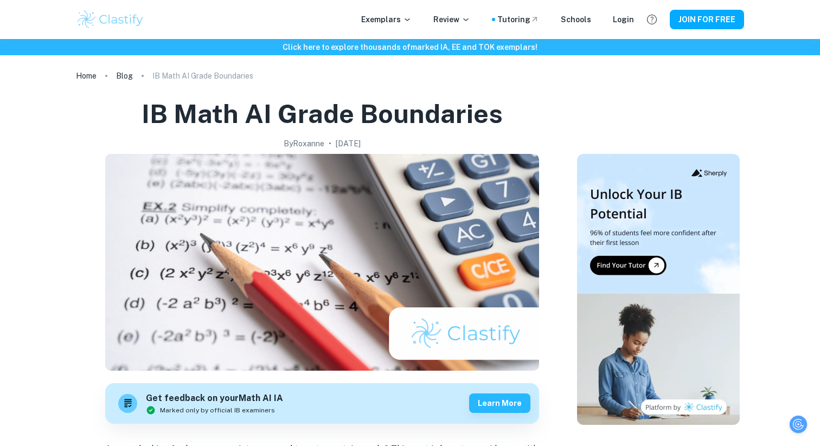  Describe the element at coordinates (304, 144) in the screenshot. I see `h2: By Roxanne` at that location.